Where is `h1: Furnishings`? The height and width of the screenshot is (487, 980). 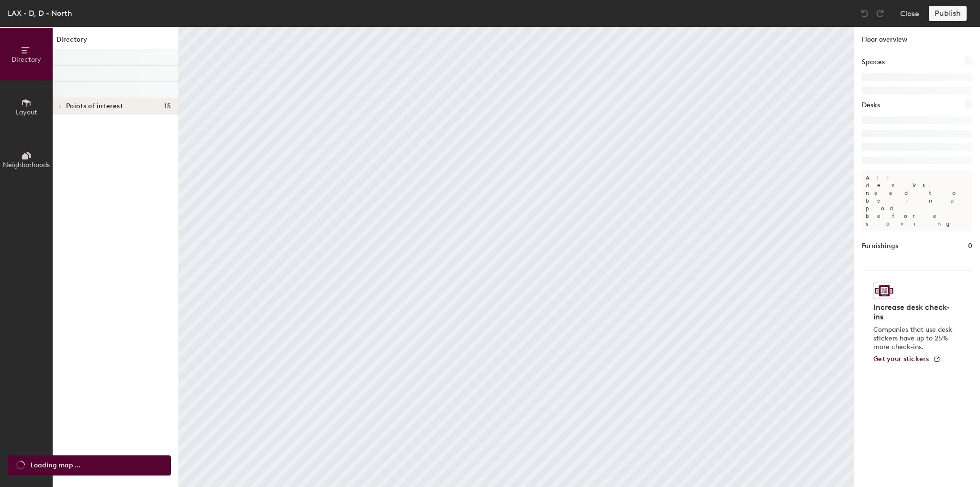
h1: Furnishings is located at coordinates (880, 246).